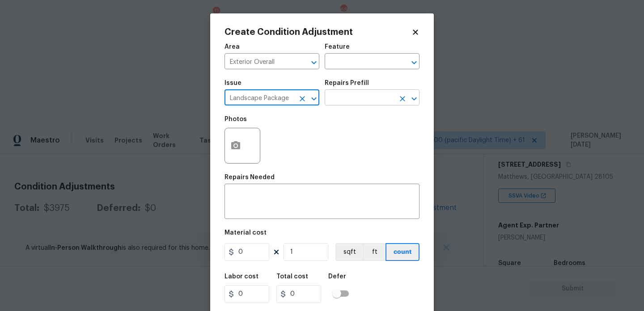 Image resolution: width=644 pixels, height=311 pixels. Describe the element at coordinates (374, 252) in the screenshot. I see `button: ft` at that location.